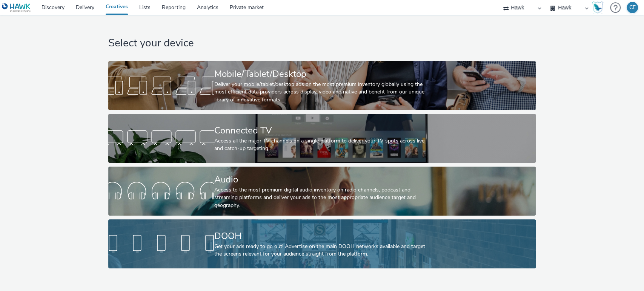  What do you see at coordinates (320, 92) in the screenshot?
I see `div: Deliver your mobile/tablet/desktop ads on the most premium inventory globally using the most effi...` at bounding box center [320, 92].